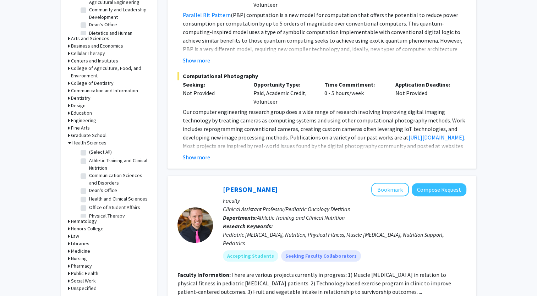 This screenshot has width=537, height=296. Describe the element at coordinates (390, 190) in the screenshot. I see `button: Add Corey Hawes to Bookmarks` at that location.